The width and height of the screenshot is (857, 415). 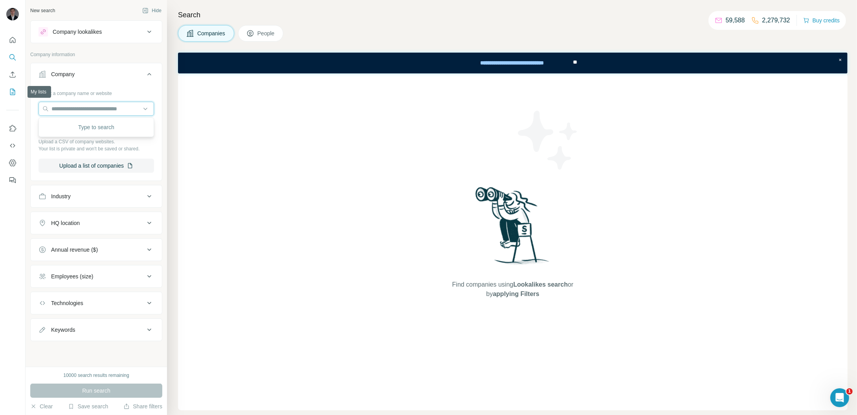 I want to click on div: Type to search, so click(x=96, y=127).